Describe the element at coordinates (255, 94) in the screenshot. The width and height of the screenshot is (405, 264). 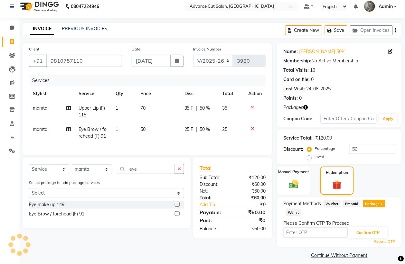
I see `th: Action` at that location.